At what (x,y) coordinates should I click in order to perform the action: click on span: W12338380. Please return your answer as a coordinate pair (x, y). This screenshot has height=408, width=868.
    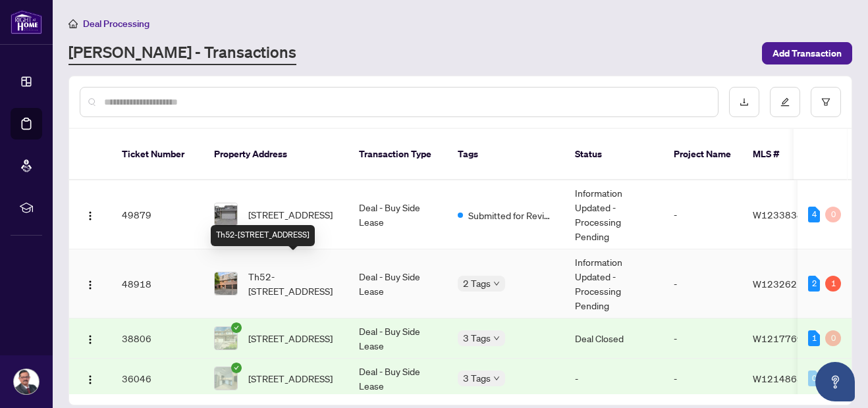
    Looking at the image, I should click on (780, 214).